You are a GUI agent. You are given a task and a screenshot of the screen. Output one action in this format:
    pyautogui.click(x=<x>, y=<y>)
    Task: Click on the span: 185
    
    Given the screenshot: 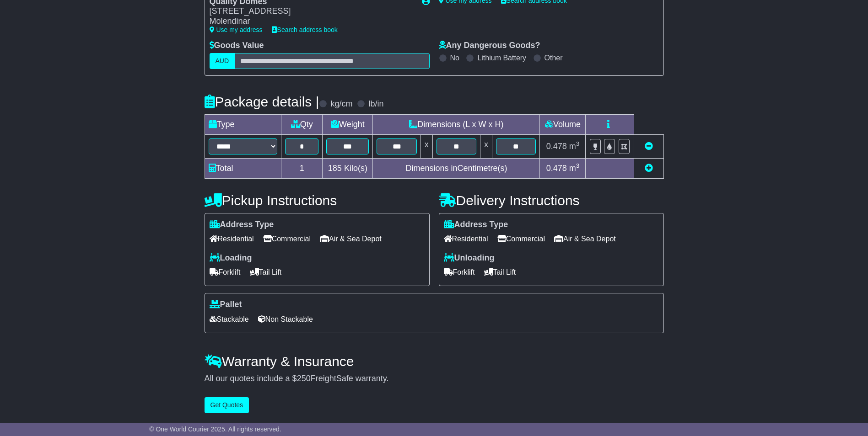 What is the action you would take?
    pyautogui.click(x=335, y=168)
    